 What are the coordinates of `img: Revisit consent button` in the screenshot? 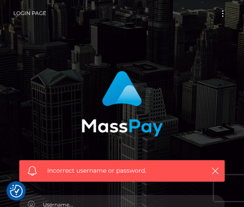 It's located at (16, 191).